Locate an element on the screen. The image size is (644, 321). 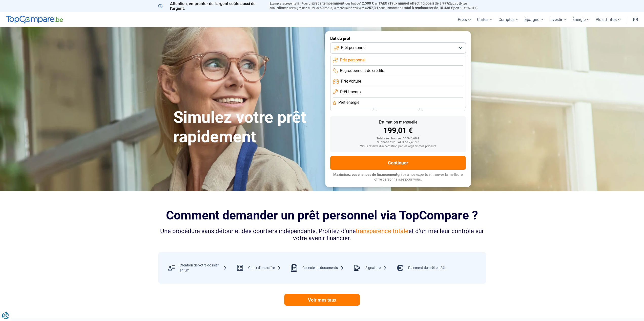
span: Prêt travaux is located at coordinates (351, 92).